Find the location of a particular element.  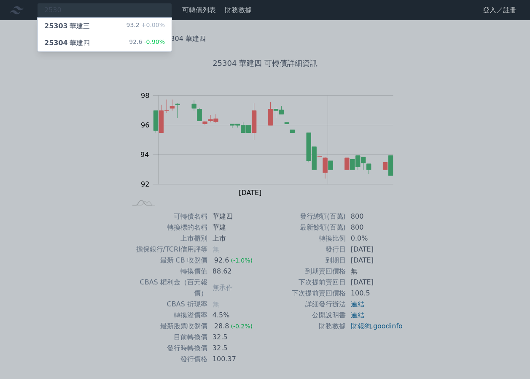

span: -0.90% is located at coordinates (154, 42).